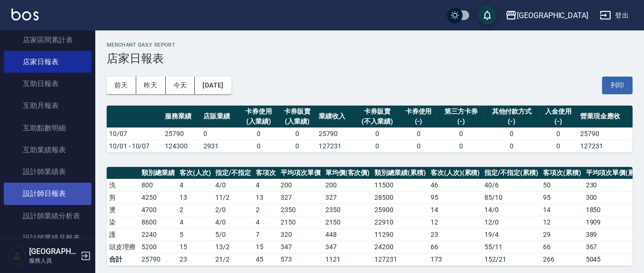  I want to click on th: 指定/不指定, so click(233, 174).